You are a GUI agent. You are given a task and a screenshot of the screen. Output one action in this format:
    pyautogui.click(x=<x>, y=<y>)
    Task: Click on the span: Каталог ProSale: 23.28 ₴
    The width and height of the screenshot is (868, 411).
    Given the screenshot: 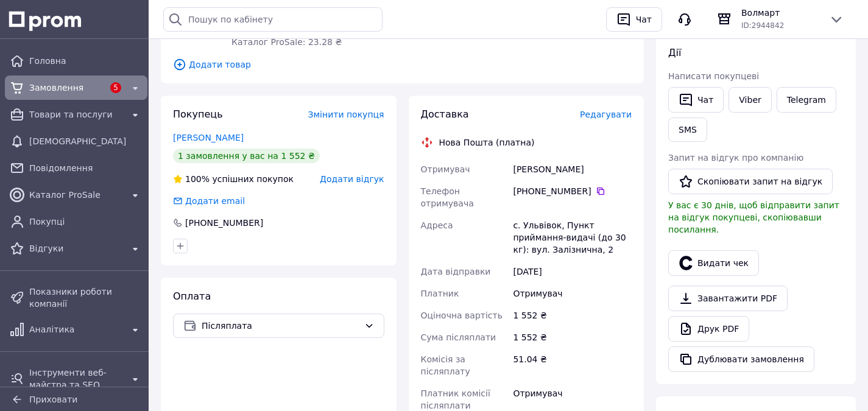 What is the action you would take?
    pyautogui.click(x=287, y=42)
    